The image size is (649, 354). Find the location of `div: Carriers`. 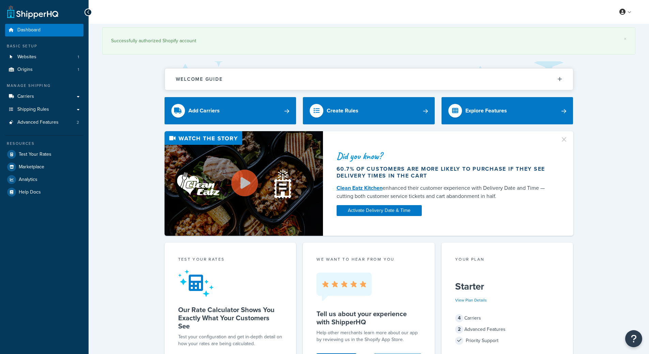

div: Carriers is located at coordinates (507, 318).